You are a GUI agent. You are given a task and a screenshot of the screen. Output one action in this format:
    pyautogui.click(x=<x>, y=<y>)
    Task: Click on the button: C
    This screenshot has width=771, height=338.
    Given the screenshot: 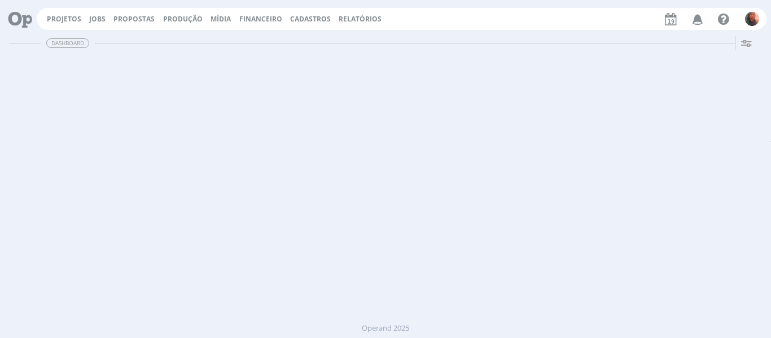 What is the action you would take?
    pyautogui.click(x=752, y=19)
    